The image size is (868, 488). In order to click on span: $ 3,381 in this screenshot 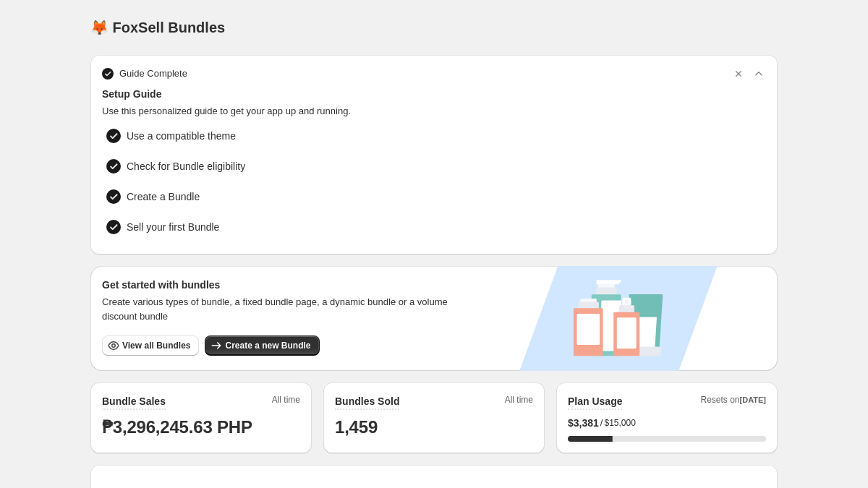, I will do `click(583, 422)`.